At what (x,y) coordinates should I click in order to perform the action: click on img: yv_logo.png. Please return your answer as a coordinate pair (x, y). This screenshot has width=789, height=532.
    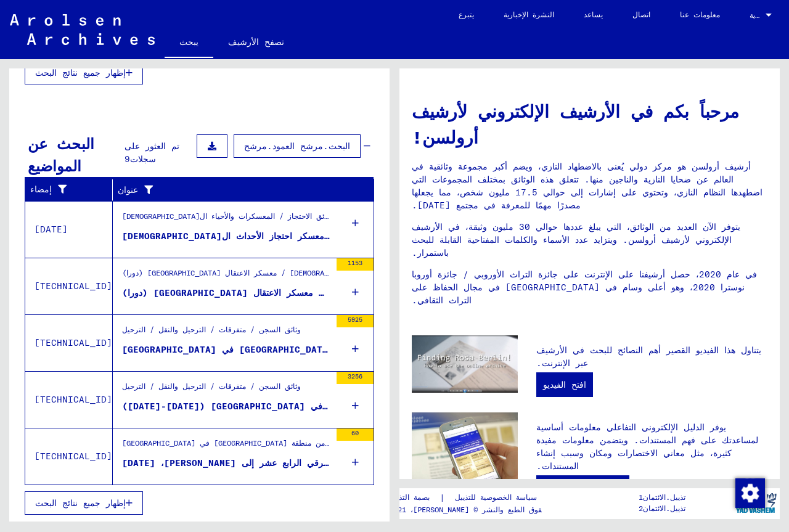
    Looking at the image, I should click on (756, 503).